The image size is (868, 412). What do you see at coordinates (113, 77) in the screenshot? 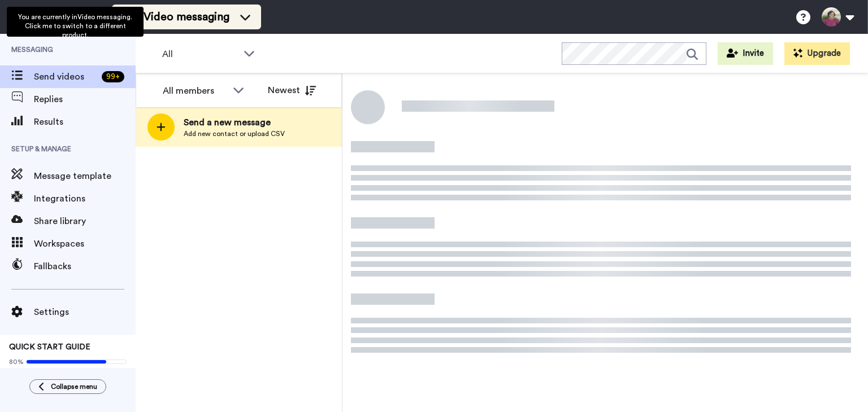
I see `div: 99 +` at bounding box center [113, 77].